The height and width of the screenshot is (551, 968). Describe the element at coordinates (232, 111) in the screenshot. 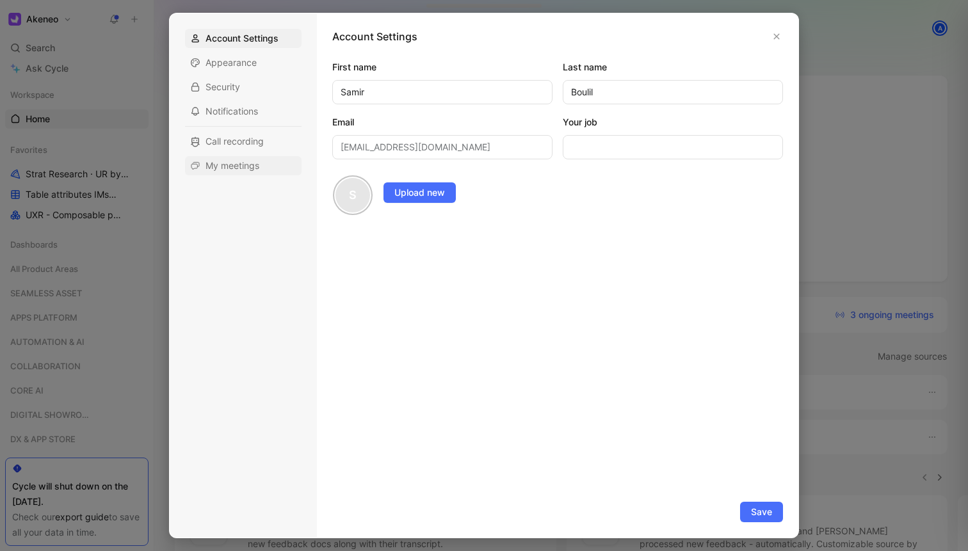

I see `span: Notifications` at that location.